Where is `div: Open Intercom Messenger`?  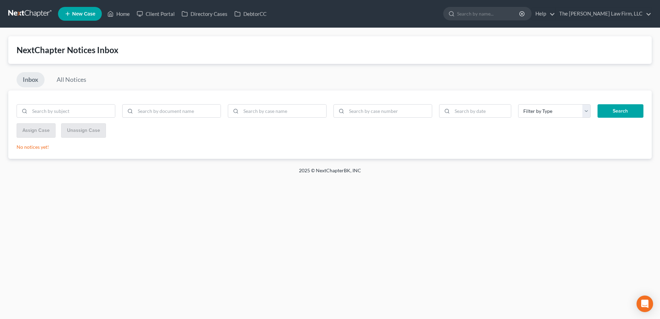
div: Open Intercom Messenger is located at coordinates (645, 304).